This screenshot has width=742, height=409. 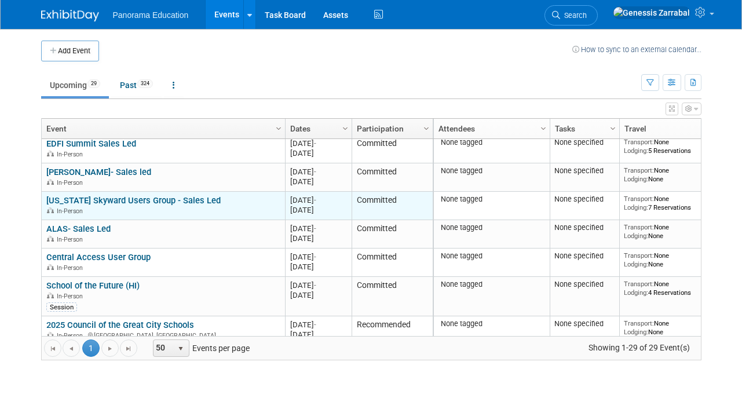 I want to click on a: Search, so click(x=571, y=15).